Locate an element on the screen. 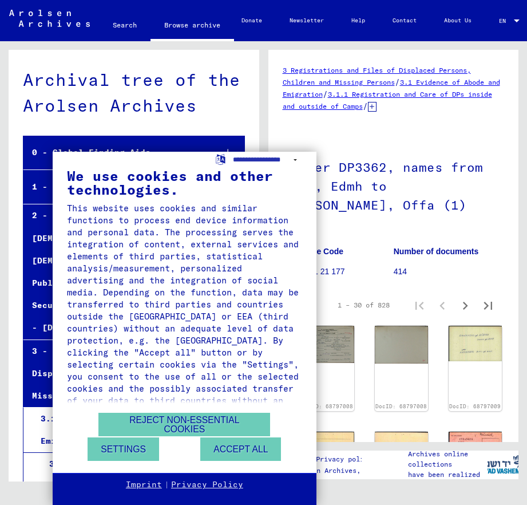  a: Imprint is located at coordinates (144, 485).